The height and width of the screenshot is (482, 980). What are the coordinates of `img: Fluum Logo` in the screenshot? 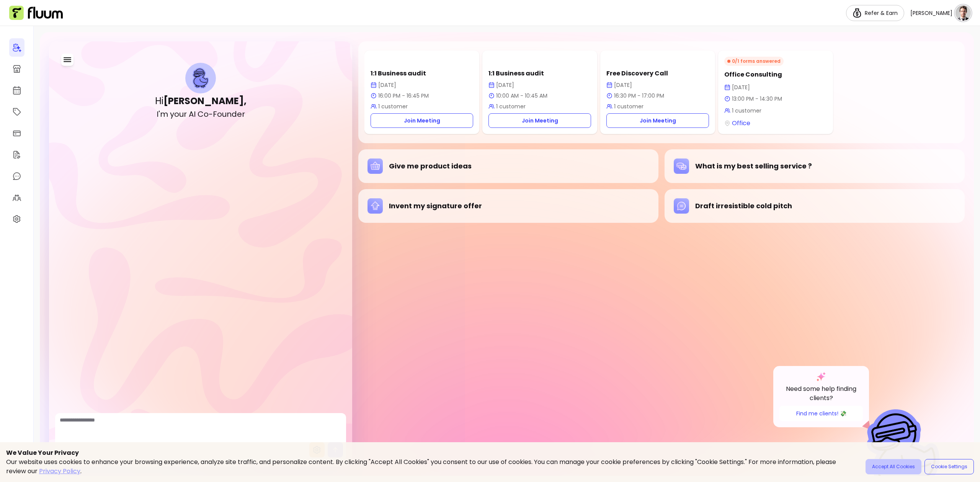 It's located at (36, 13).